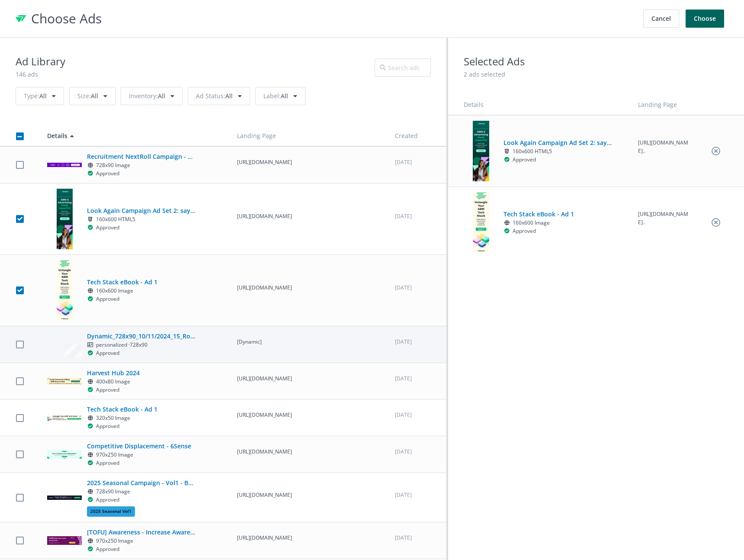 The width and height of the screenshot is (744, 560). What do you see at coordinates (141, 165) in the screenshot?
I see `span: Recruitment NextRoll Campaign - WorkToLive` at bounding box center [141, 165].